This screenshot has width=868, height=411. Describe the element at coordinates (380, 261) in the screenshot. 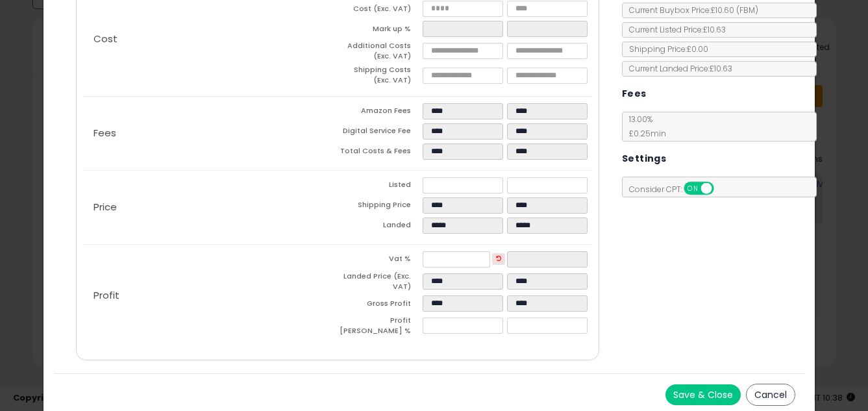

I see `td: Vat %` at that location.